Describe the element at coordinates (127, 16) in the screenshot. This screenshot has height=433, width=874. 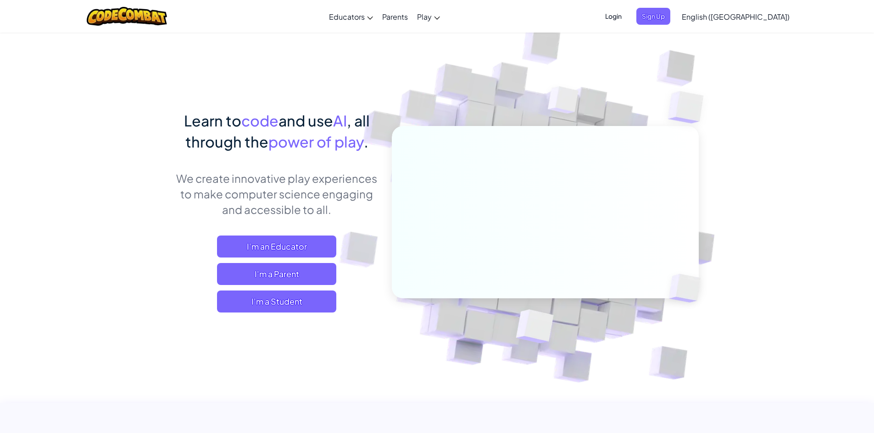
I see `img: CodeCombat logo` at that location.